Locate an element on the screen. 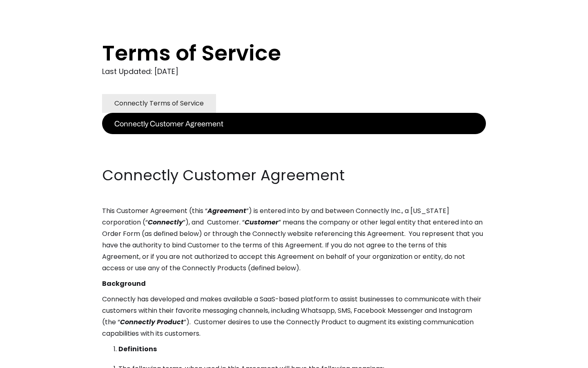 This screenshot has width=588, height=368. strong: Definitions is located at coordinates (137, 349).